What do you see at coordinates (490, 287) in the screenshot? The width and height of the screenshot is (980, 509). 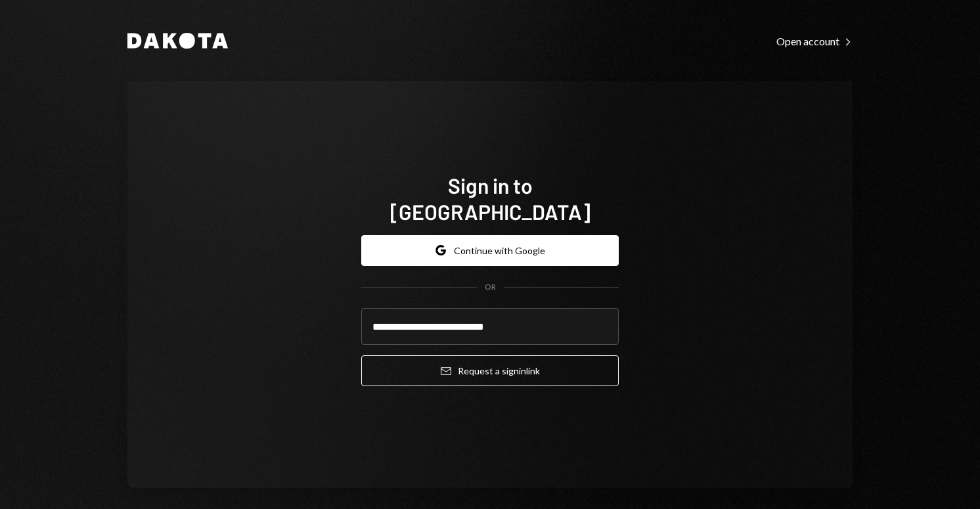 I see `div: OR` at bounding box center [490, 287].